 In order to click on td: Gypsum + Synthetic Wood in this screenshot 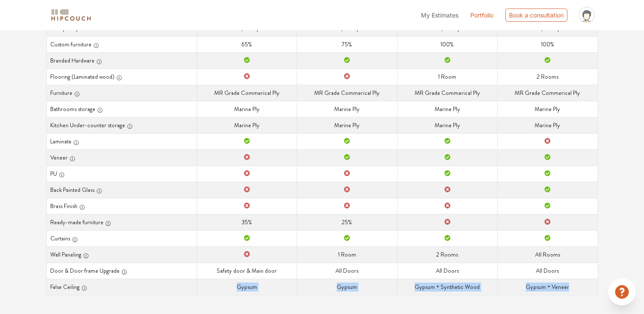, I will do `click(447, 287)`.